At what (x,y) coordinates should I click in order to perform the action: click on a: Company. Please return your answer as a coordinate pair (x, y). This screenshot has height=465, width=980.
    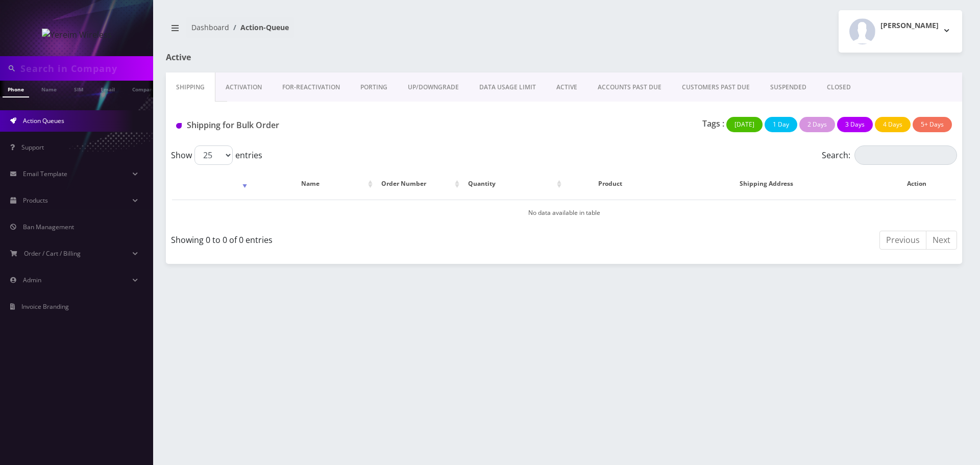
    Looking at the image, I should click on (144, 89).